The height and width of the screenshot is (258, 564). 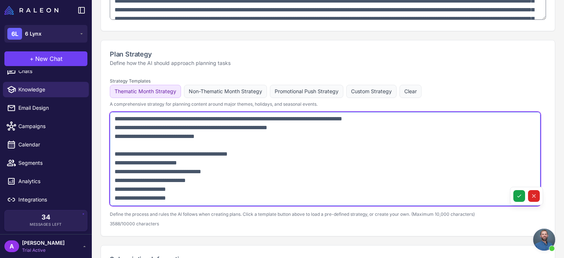 I want to click on span: New Chat, so click(x=49, y=59).